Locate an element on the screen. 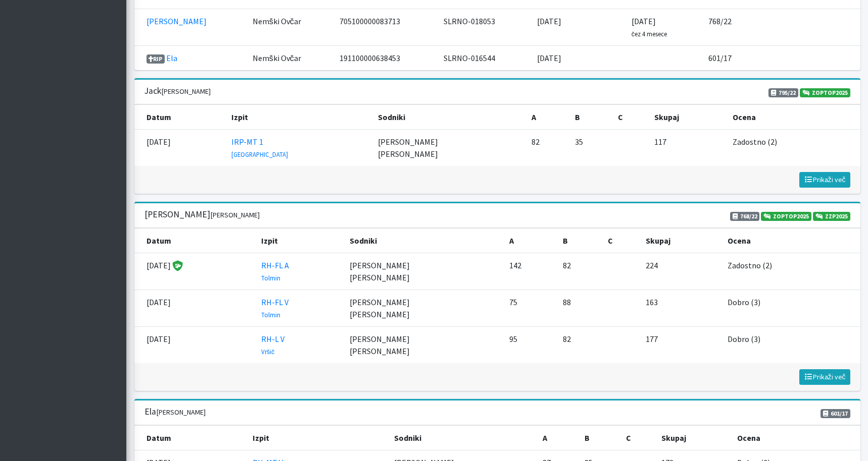 The width and height of the screenshot is (868, 461). span: 795/22 is located at coordinates (783, 93).